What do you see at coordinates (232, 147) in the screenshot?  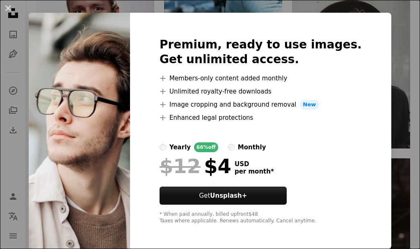 I see `input: monthly` at bounding box center [232, 147].